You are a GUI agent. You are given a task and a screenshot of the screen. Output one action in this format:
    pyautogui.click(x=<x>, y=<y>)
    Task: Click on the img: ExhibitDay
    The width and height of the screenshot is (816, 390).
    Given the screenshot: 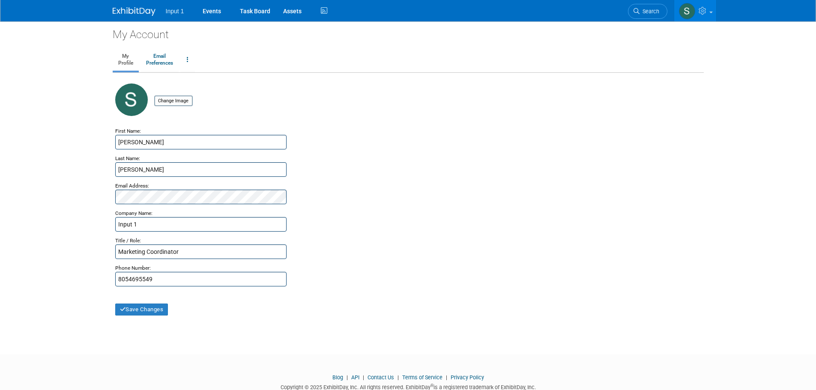 What is the action you would take?
    pyautogui.click(x=134, y=12)
    